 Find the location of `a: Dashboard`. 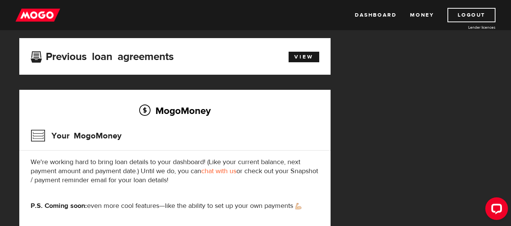

a: Dashboard is located at coordinates (375, 15).